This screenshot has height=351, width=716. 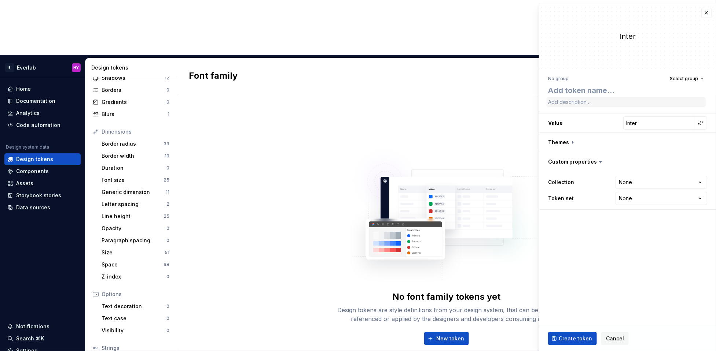 What do you see at coordinates (135, 205) in the screenshot?
I see `a: Letter spacing2` at bounding box center [135, 205].